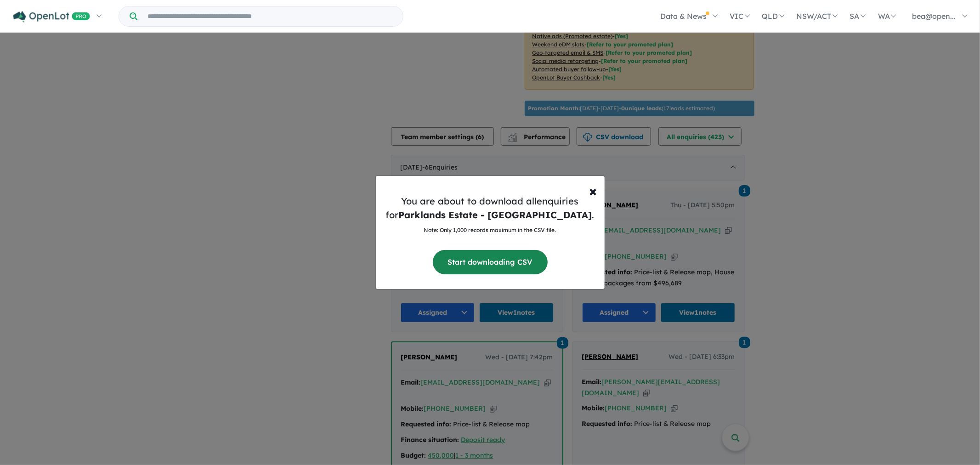 This screenshot has height=465, width=980. What do you see at coordinates (270, 16) in the screenshot?
I see `input: Try estate name, suburb, builder or developer` at bounding box center [270, 16].